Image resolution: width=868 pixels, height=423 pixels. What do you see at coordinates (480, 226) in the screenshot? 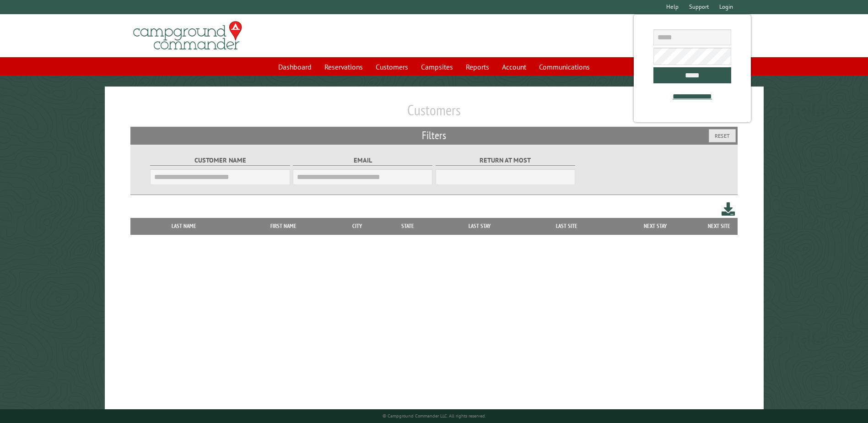
I see `th: Last Stay` at bounding box center [480, 226].